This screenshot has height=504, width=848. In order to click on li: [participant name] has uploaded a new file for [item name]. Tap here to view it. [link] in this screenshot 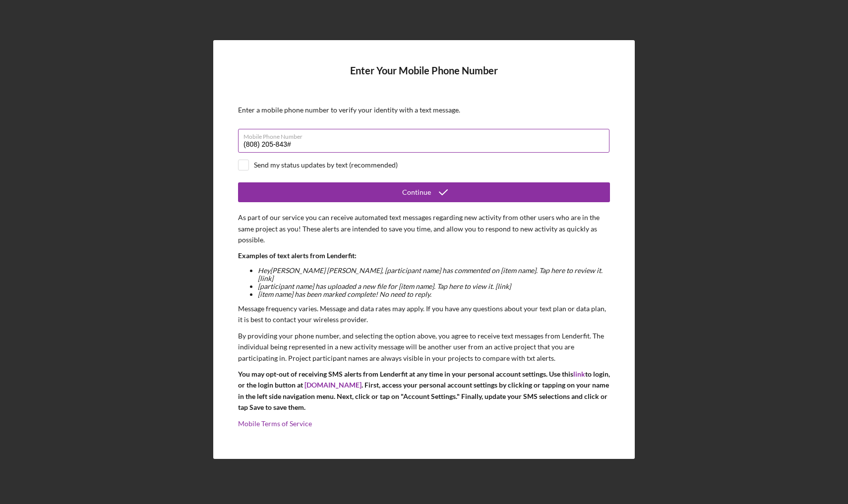, I will do `click(435, 286)`.